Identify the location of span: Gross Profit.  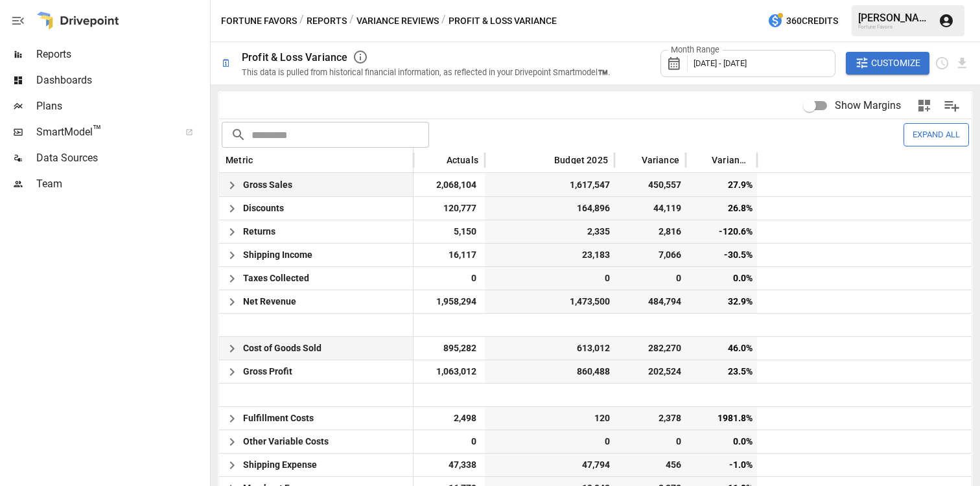
(268, 371).